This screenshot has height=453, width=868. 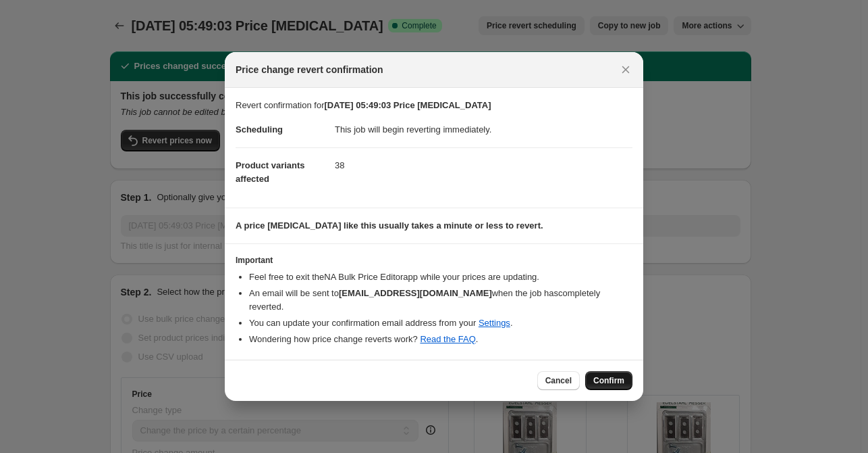 I want to click on span: Product variants affected, so click(x=270, y=172).